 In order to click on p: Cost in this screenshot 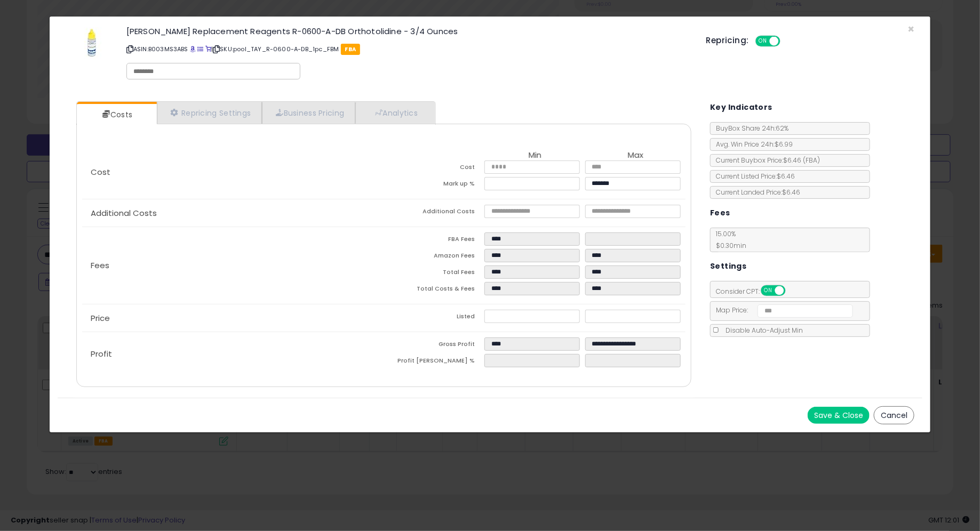, I will do `click(233, 172)`.